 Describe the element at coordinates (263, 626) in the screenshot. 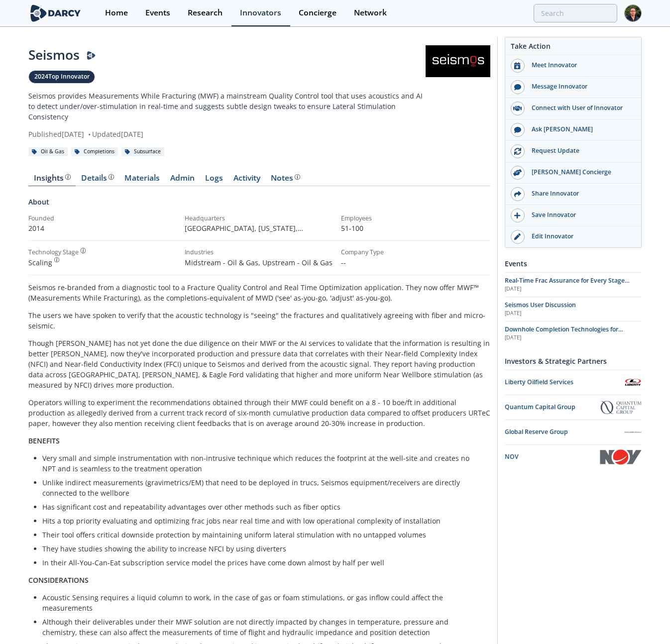

I see `li: Although their deliverables under their MWF solution are not directly impacted by changes in temp...` at that location.